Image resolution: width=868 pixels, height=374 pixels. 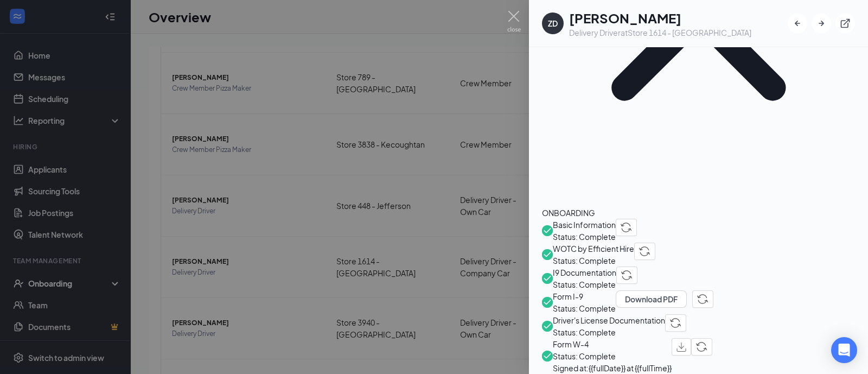 I want to click on span: Signed at: {{fullDate}} at {{fullTime}}, so click(x=612, y=367).